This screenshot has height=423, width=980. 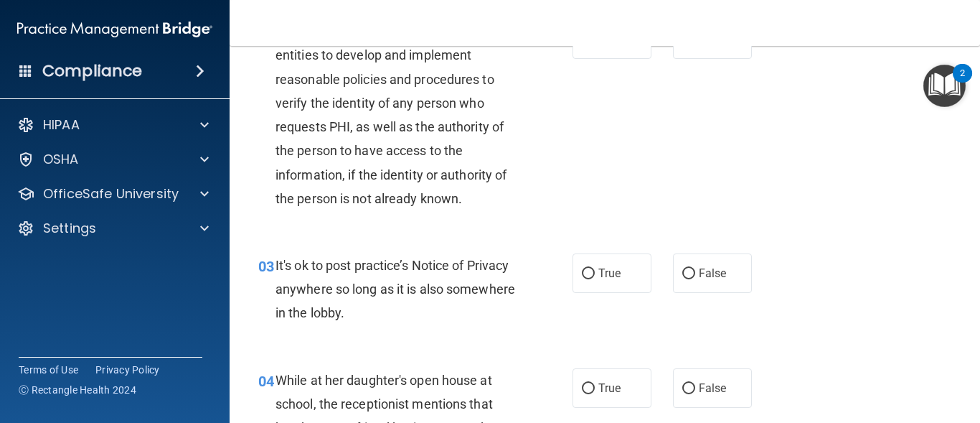 What do you see at coordinates (113, 229) in the screenshot?
I see `a: Settings` at bounding box center [113, 229].